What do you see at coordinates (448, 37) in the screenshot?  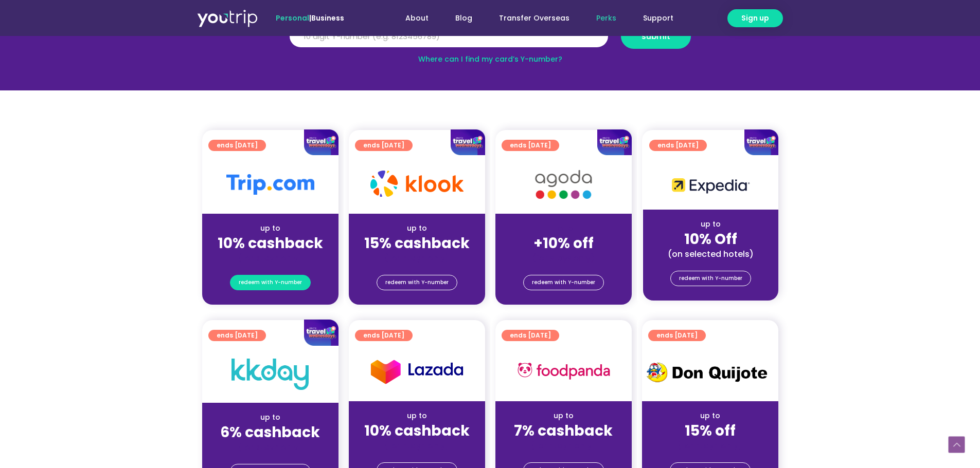 I see `input: 10 digit Y-number (e.g. 8123456789)` at bounding box center [448, 37].